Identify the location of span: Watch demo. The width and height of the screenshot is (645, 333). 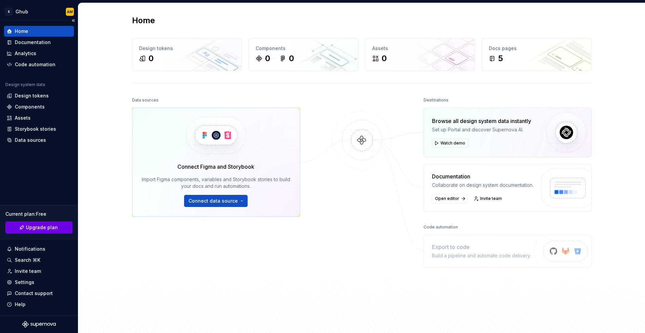
(453, 143).